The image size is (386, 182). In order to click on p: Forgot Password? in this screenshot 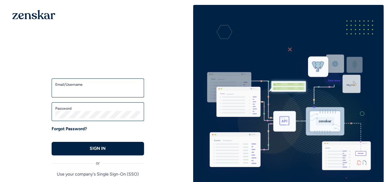, I will do `click(69, 129)`.